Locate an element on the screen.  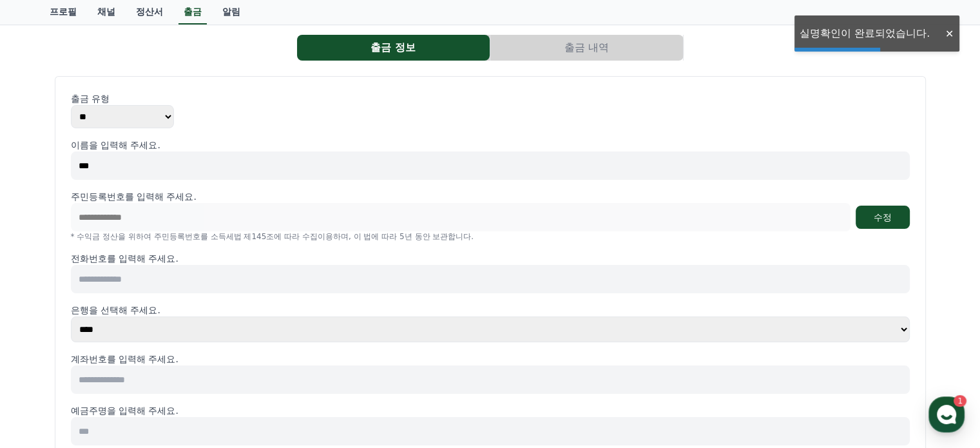
p: * 수익금 정산을 위하여 주민등록번호를 소득세법 제145조에 따라 수집이용하며, 이 법에 따라 5년 동안 보관합니다. is located at coordinates (490, 236).